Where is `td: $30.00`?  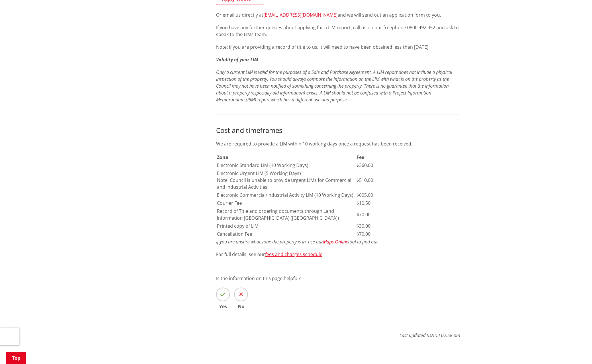
td: $30.00 is located at coordinates (407, 226).